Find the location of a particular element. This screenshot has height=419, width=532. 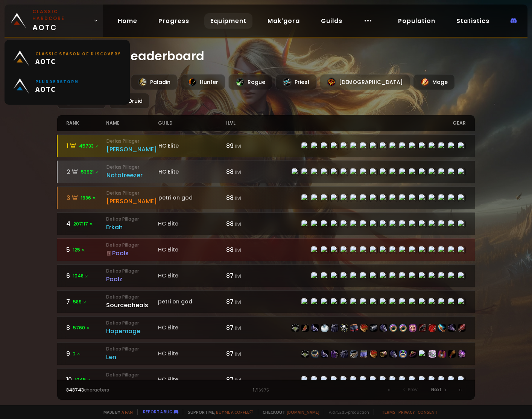

span: AOTC is located at coordinates (57, 89).